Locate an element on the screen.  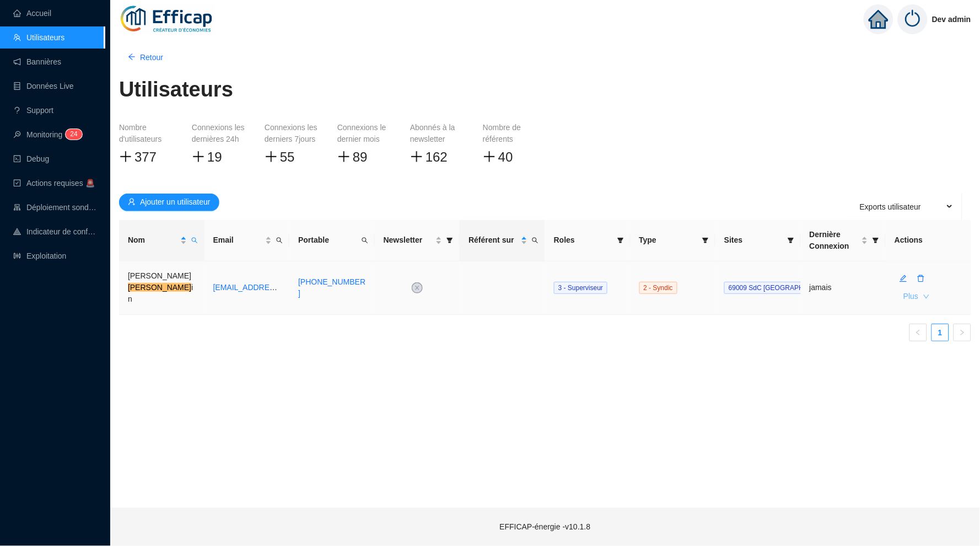
th: Actions is located at coordinates (929, 240).